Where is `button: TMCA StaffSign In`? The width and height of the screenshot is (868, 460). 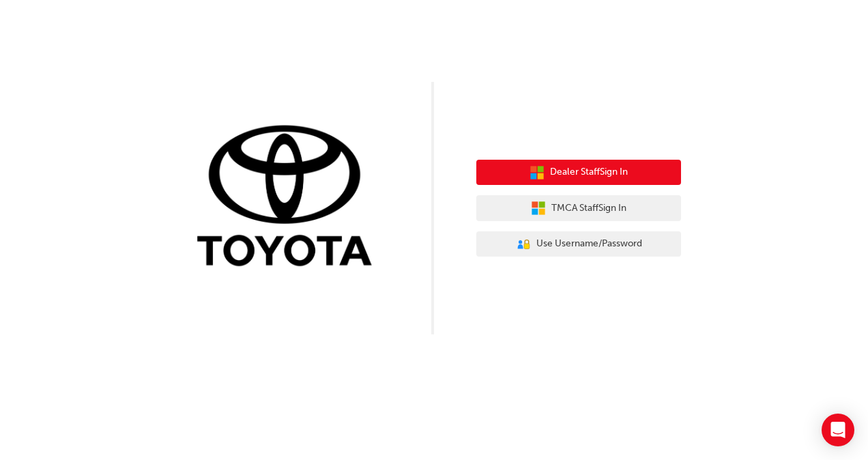
button: TMCA StaffSign In is located at coordinates (579, 208).